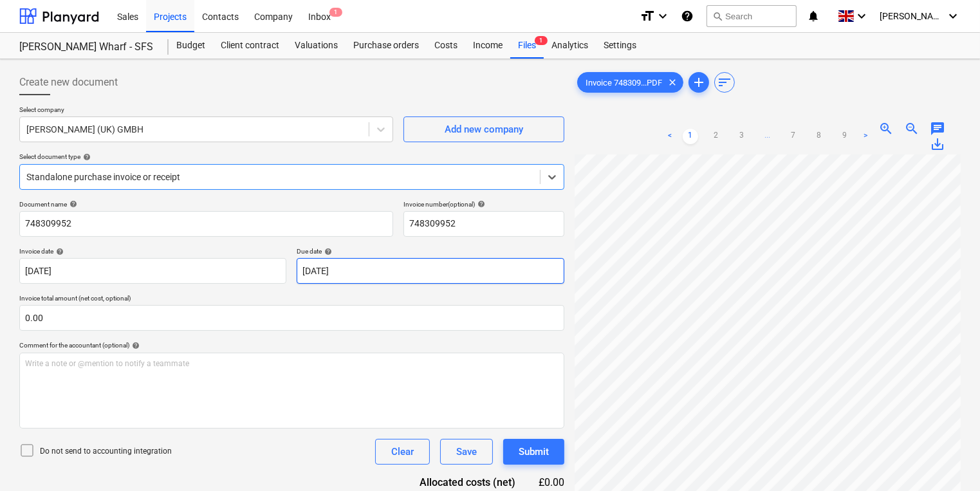 The height and width of the screenshot is (491, 980). I want to click on a: Client contract, so click(250, 46).